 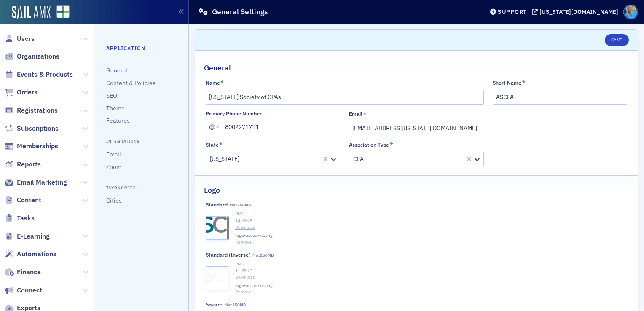 What do you see at coordinates (431, 271) in the screenshot?
I see `div: 11.25 KB` at bounding box center [431, 271].